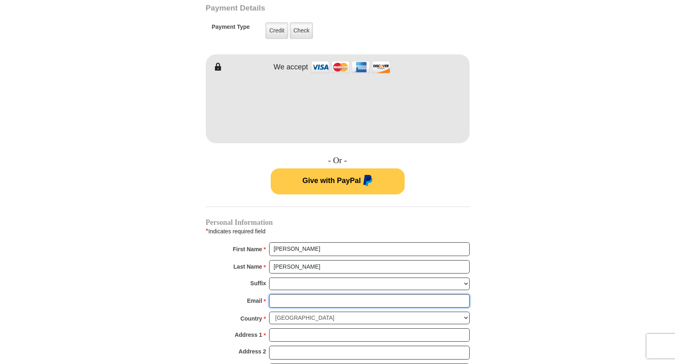 This screenshot has height=364, width=675. Describe the element at coordinates (338, 160) in the screenshot. I see `h4: - Or -` at that location.